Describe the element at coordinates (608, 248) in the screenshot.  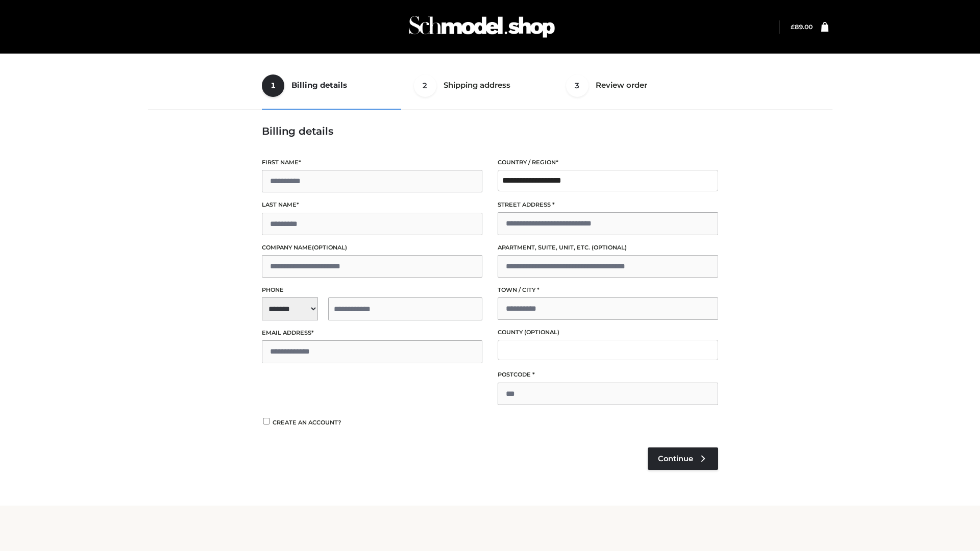
I see `label: Apartment, suite, unit, etc.` at that location.